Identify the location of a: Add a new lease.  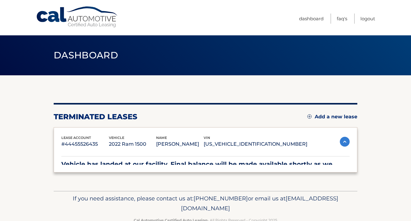
(333, 117).